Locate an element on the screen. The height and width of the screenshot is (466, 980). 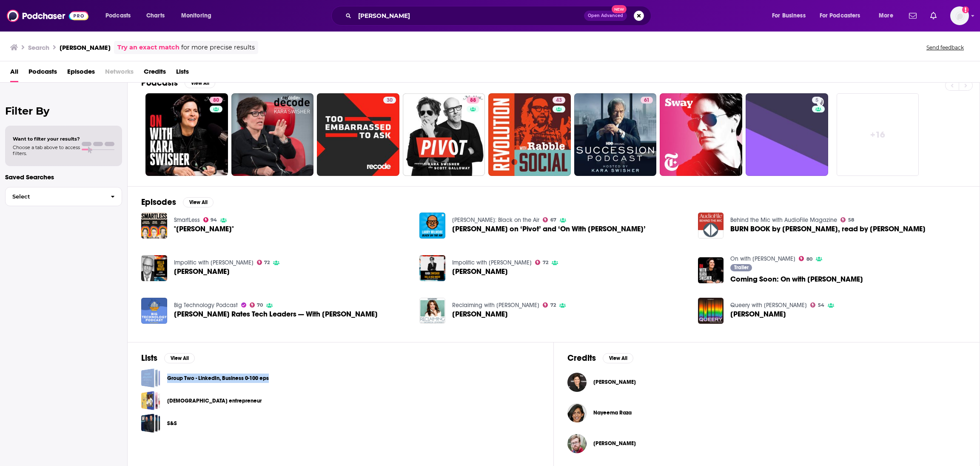
a: EpisodesView All is located at coordinates (177, 202).